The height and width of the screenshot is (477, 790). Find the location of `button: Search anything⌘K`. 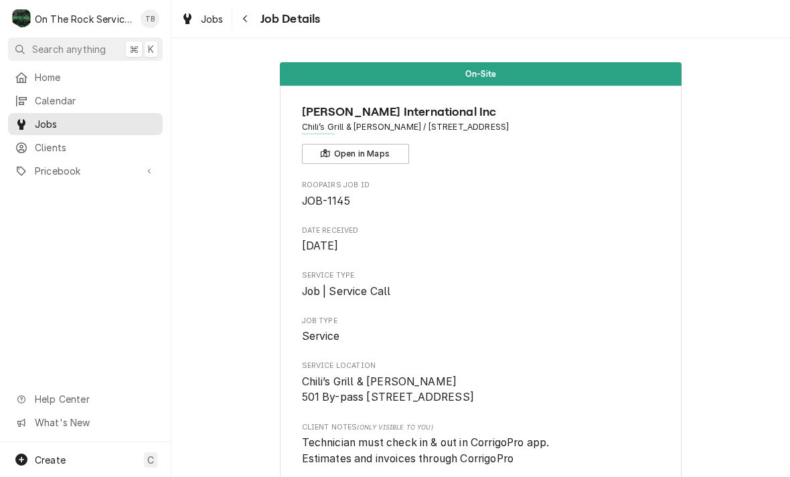

button: Search anything⌘K is located at coordinates (85, 49).